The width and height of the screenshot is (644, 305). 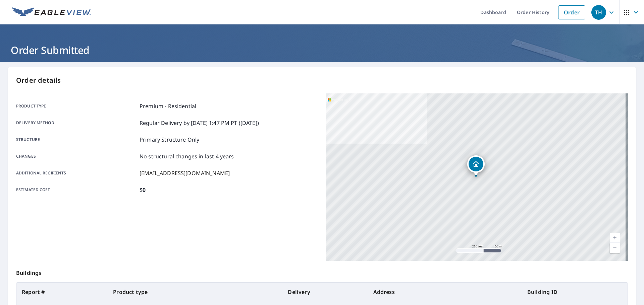 I want to click on a: Current Level 17, Zoom Out, so click(x=615, y=248).